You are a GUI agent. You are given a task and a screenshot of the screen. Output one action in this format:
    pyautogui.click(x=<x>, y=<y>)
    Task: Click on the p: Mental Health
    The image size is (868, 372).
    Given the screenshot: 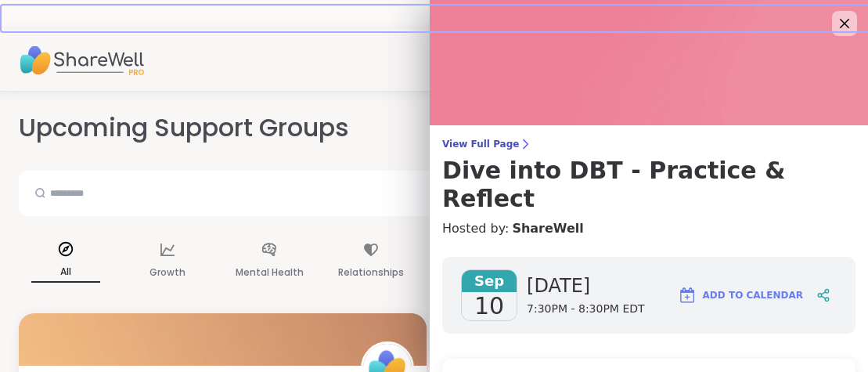 What is the action you would take?
    pyautogui.click(x=269, y=273)
    